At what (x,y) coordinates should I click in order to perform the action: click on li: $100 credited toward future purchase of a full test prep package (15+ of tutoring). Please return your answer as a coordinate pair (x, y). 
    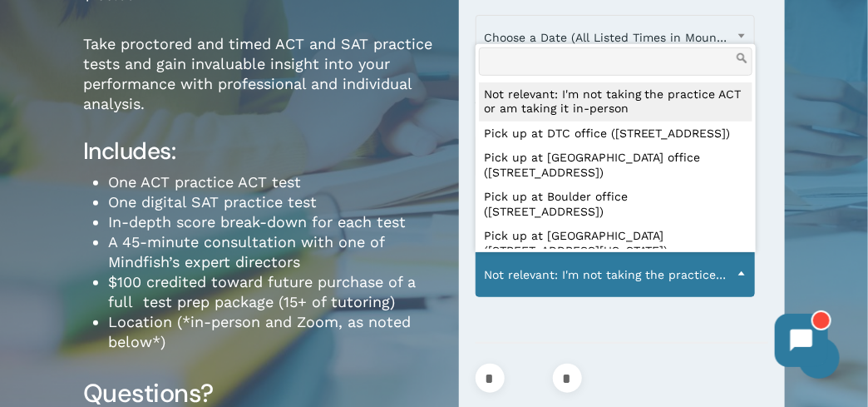
    Looking at the image, I should click on (271, 293).